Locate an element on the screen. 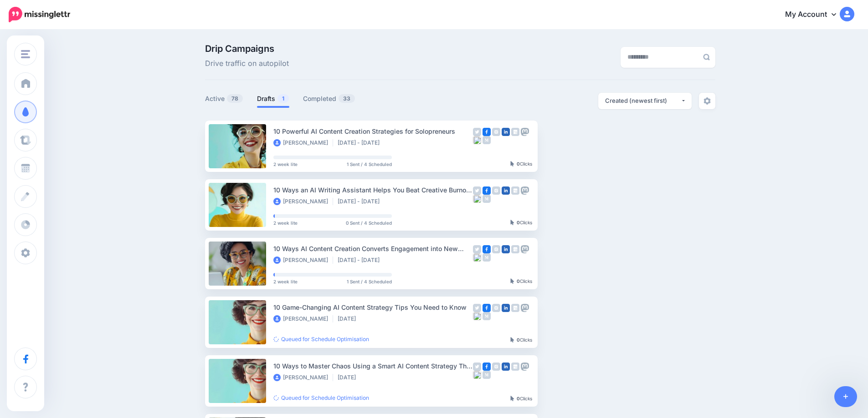 This screenshot has width=868, height=418. span: 78 is located at coordinates (234, 98).